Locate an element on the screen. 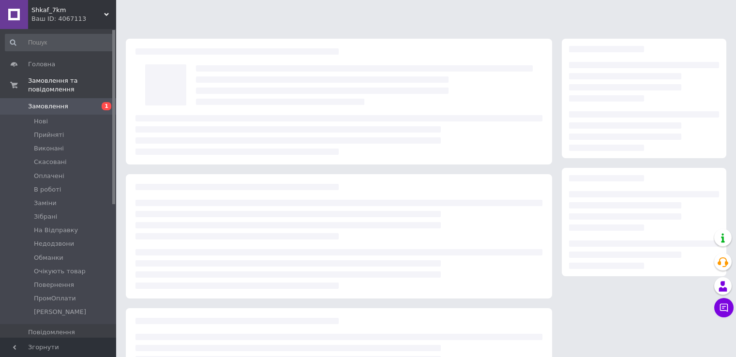 This screenshot has width=736, height=357. span: Недодзвони is located at coordinates (54, 244).